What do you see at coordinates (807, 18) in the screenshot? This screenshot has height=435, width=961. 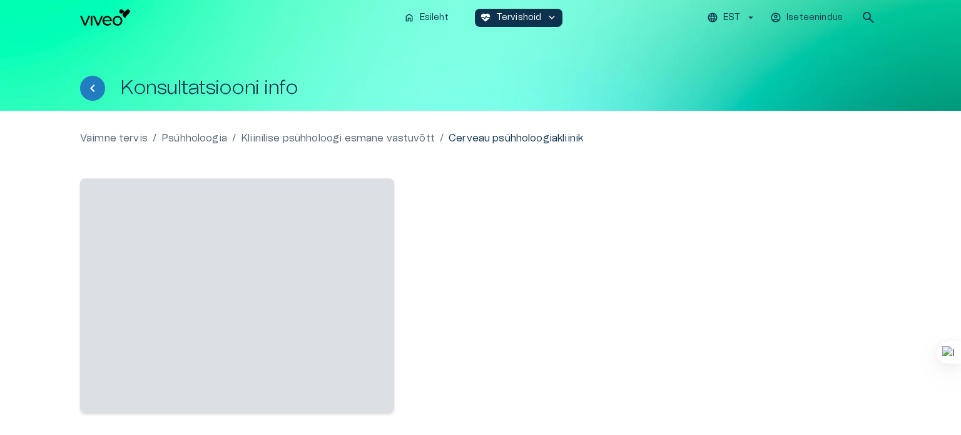 I see `button: Iseteenindus` at bounding box center [807, 18].